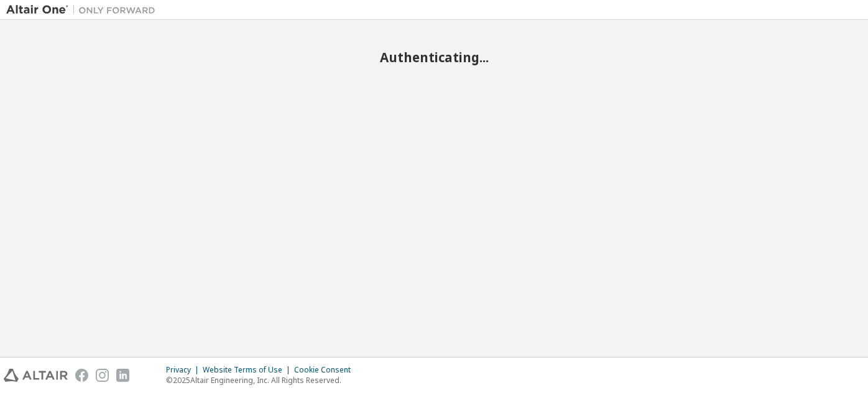 This screenshot has width=868, height=393. I want to click on img: altair_logo.svg, so click(35, 375).